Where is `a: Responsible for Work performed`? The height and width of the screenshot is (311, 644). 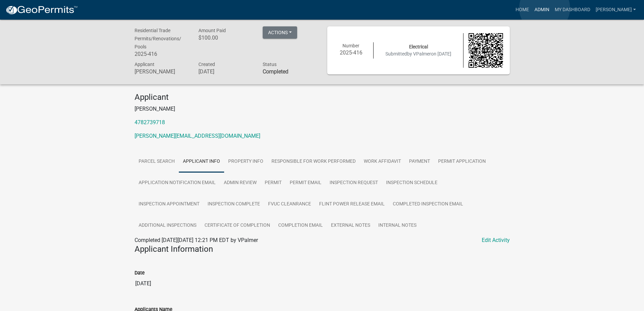 a: Responsible for Work performed is located at coordinates (314, 162).